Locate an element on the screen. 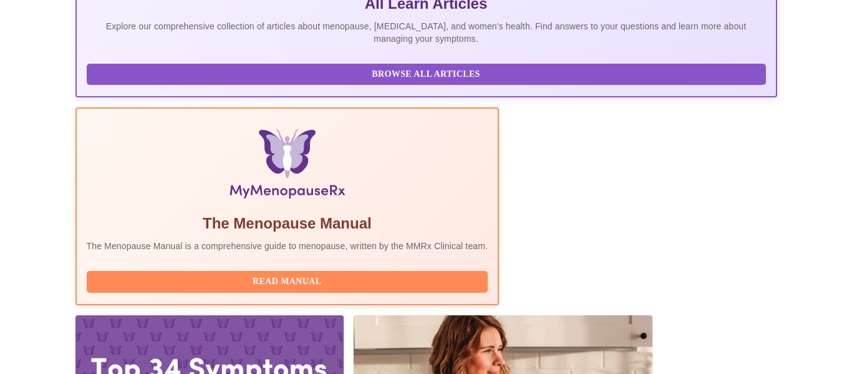 This screenshot has width=852, height=374. a: Read Manual is located at coordinates (289, 280).